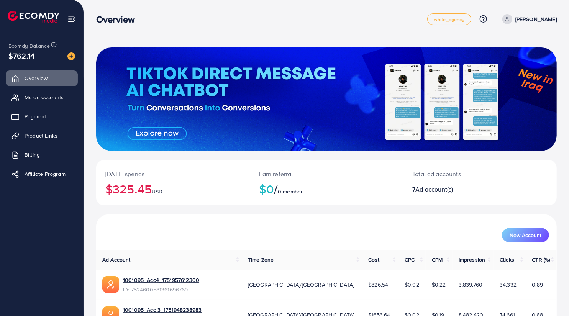 Image resolution: width=569 pixels, height=316 pixels. I want to click on a: 1001095_Acc 3_1751948238983, so click(162, 310).